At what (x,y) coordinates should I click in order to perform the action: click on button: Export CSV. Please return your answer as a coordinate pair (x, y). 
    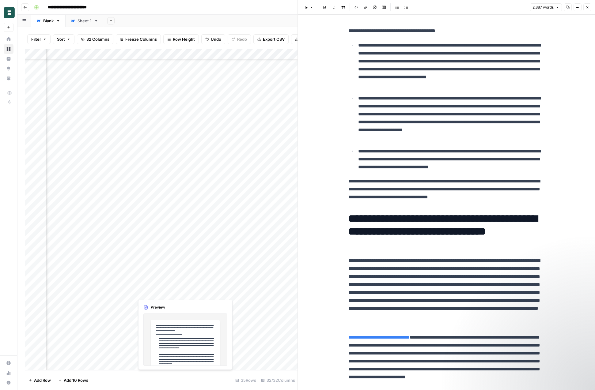
    Looking at the image, I should click on (271, 39).